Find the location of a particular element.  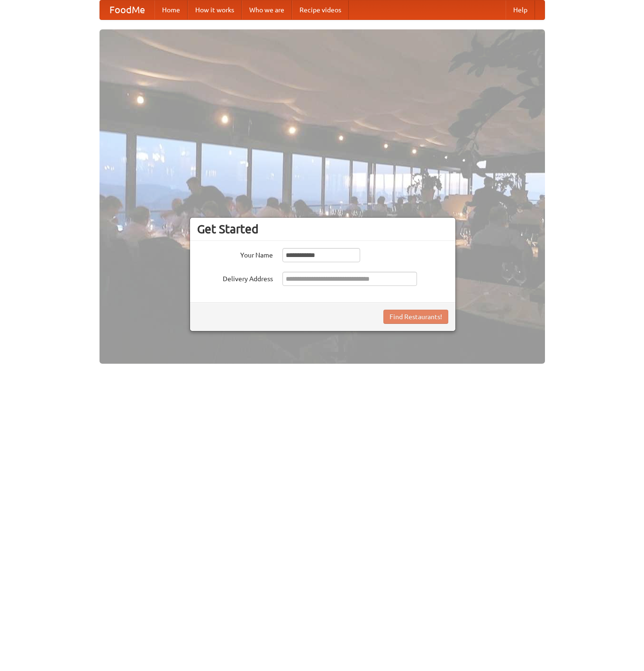

button: Find Restaurants! is located at coordinates (415, 317).